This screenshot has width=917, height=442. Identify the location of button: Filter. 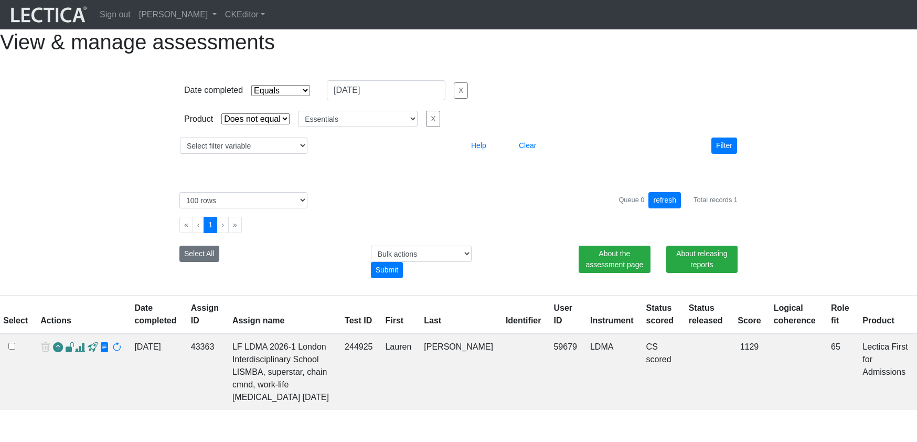
(724, 145).